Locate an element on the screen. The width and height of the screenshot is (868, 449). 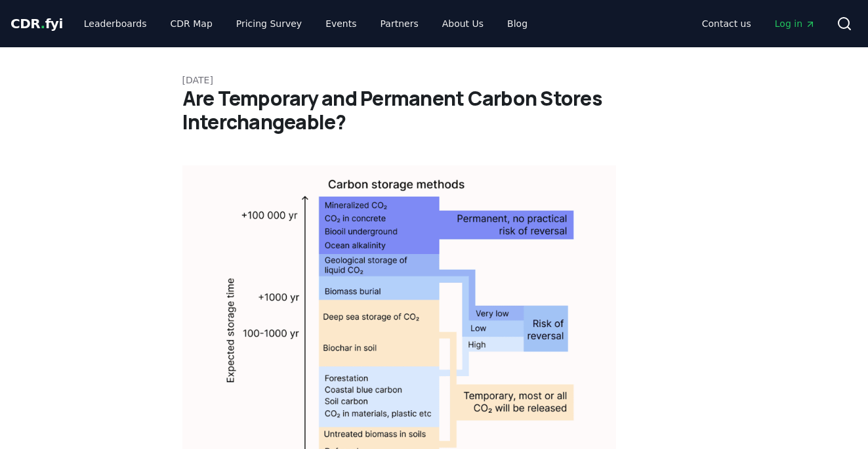
h1: Are Temporary and Permanent Carbon Stores Interchangeable? is located at coordinates (434, 110).